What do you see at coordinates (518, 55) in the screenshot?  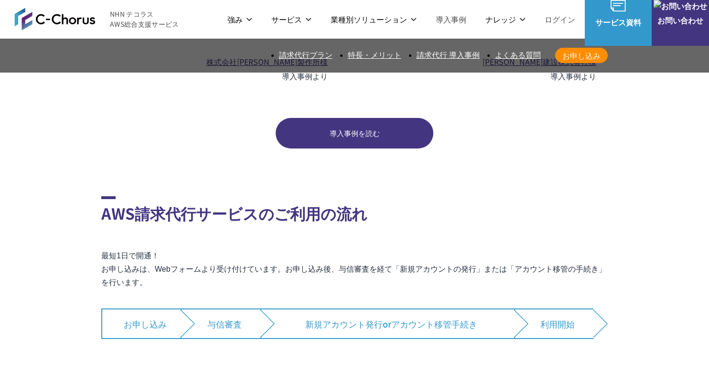 I see `a: よくある質問` at bounding box center [518, 55].